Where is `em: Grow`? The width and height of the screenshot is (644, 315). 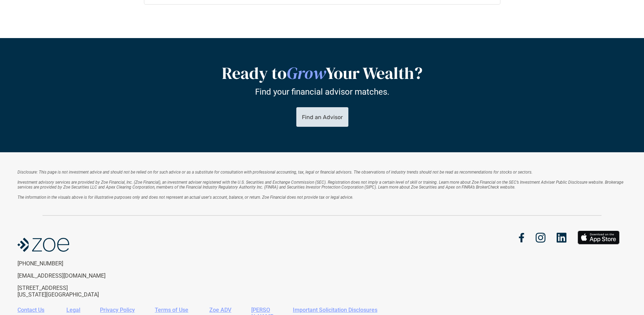
em: Grow is located at coordinates (306, 73).